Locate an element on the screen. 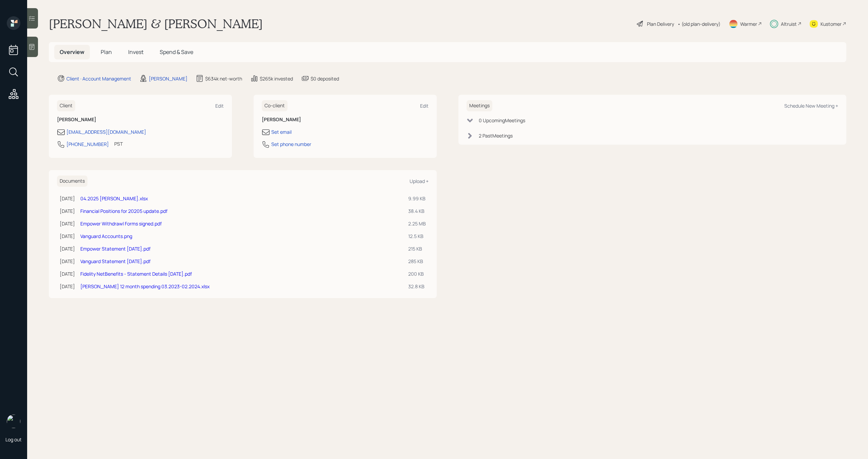  div: 2 Past Meeting s is located at coordinates (496, 135).